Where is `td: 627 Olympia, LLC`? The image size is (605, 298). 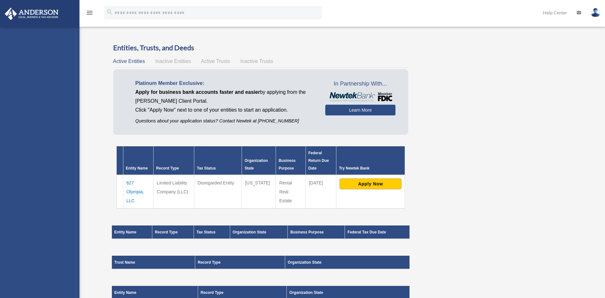 td: 627 Olympia, LLC is located at coordinates (138, 192).